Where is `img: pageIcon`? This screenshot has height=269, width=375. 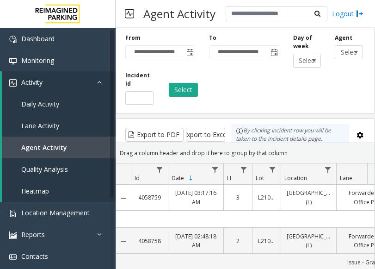
img: pageIcon is located at coordinates (129, 13).